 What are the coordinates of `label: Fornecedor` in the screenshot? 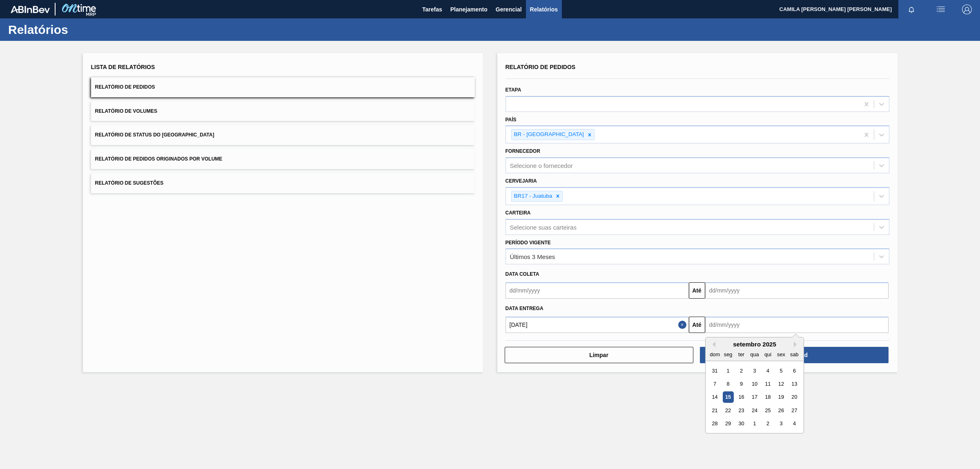 It's located at (523, 151).